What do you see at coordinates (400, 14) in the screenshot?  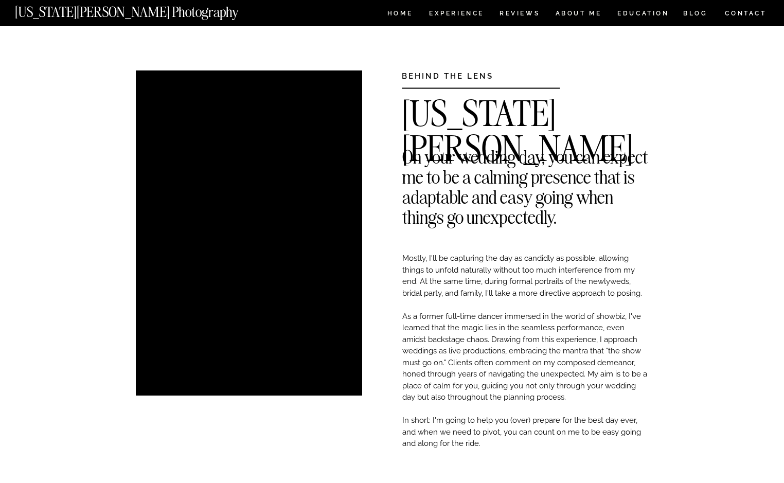 I see `nav: HOME` at bounding box center [400, 14].